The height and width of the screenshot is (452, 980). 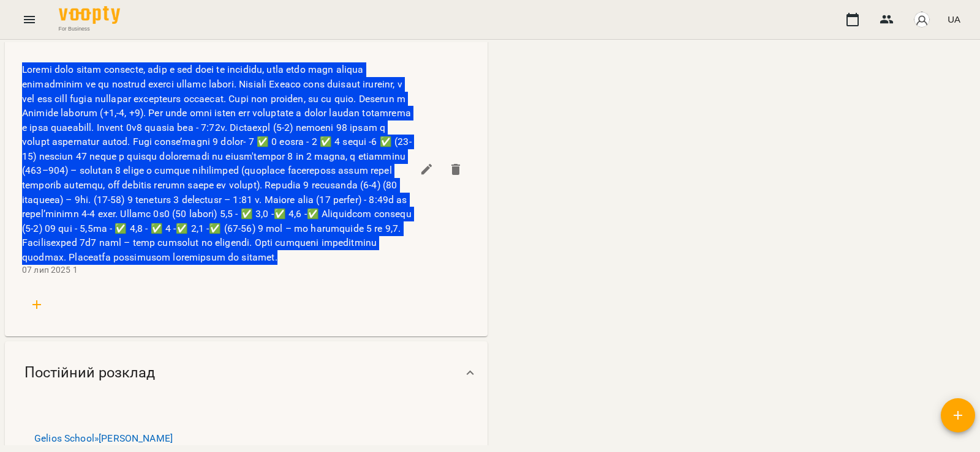 What do you see at coordinates (217, 164) in the screenshot?
I see `span: Loremi dolo sitam consecte, adip e sed doei te incididu, utla etdo magn aliqua enimadminim ve qu ...` at bounding box center [217, 164].